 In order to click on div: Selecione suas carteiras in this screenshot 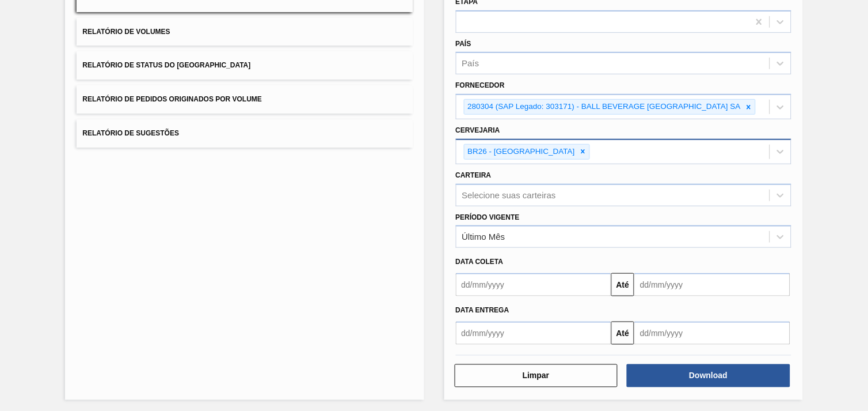, I will do `click(509, 195)`.